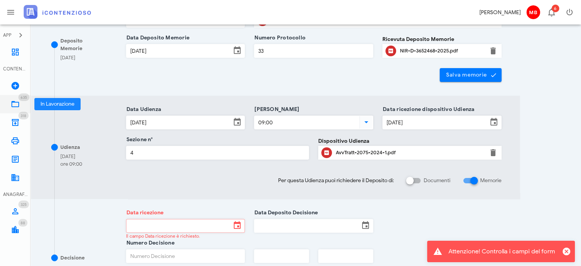 The width and height of the screenshot is (581, 266). What do you see at coordinates (73, 258) in the screenshot?
I see `div: Decisione` at bounding box center [73, 258].